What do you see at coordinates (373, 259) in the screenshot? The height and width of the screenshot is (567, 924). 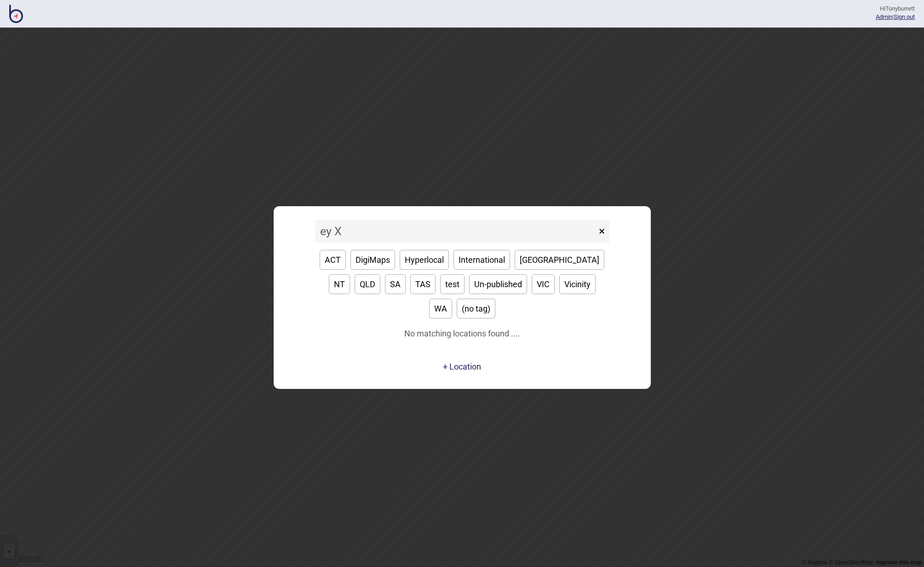 I see `button: DigiMaps` at bounding box center [373, 259].